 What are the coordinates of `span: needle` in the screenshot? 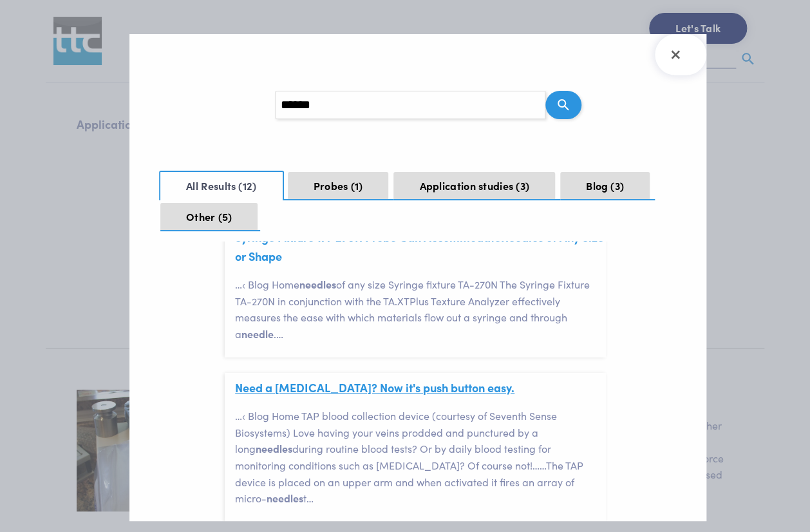 It's located at (258, 334).